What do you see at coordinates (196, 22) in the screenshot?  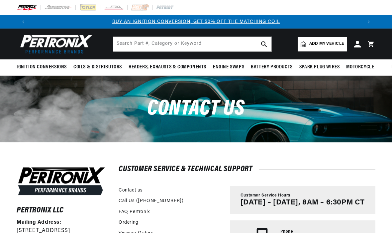 I see `a: BUY AN IGNITION CONVERSION, GET 50% OFF THE MATCHING COIL` at bounding box center [196, 22].